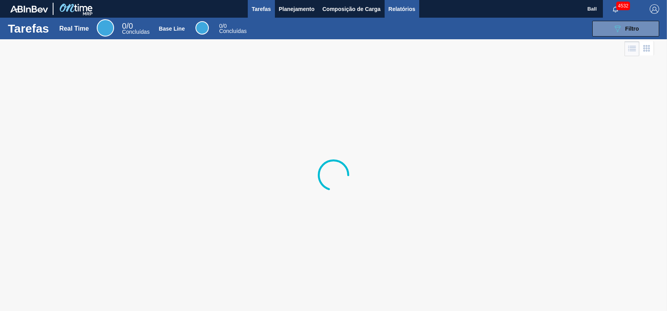  What do you see at coordinates (351, 9) in the screenshot?
I see `span: Composição de Carga` at bounding box center [351, 9].